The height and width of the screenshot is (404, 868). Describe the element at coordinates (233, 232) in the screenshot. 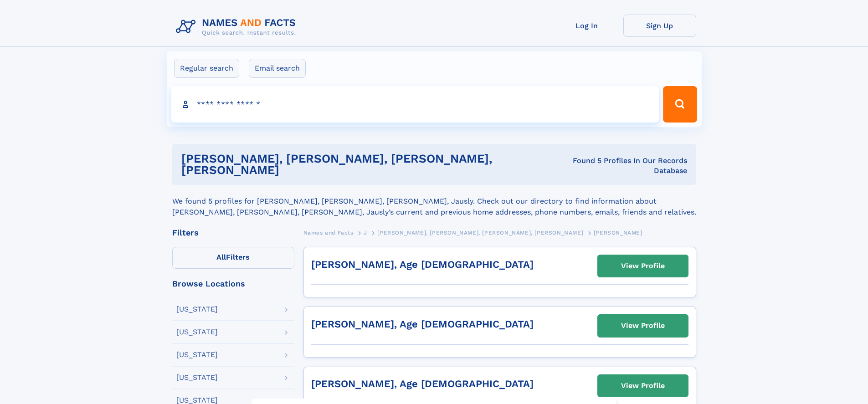

I see `div: Filters` at that location.